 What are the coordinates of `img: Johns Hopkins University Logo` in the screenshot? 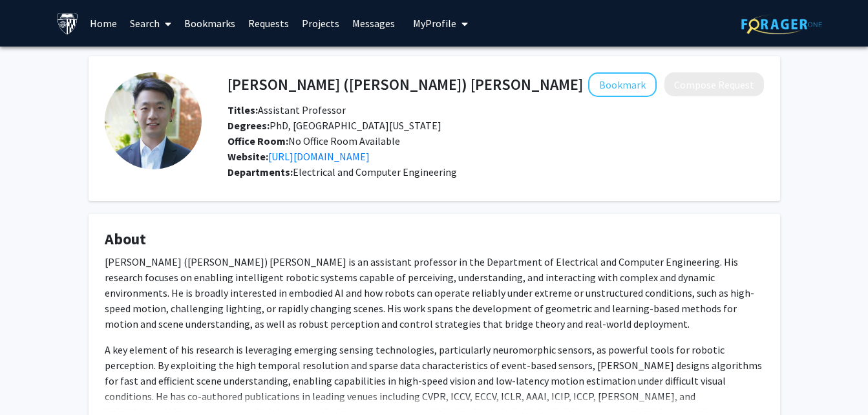 It's located at (67, 23).